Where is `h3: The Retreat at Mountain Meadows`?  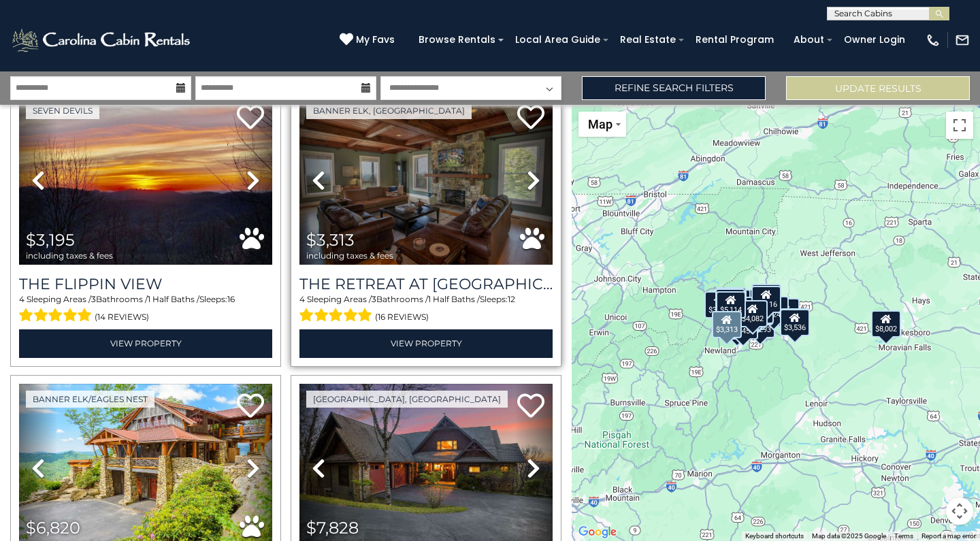 h3: The Retreat at Mountain Meadows is located at coordinates (426, 284).